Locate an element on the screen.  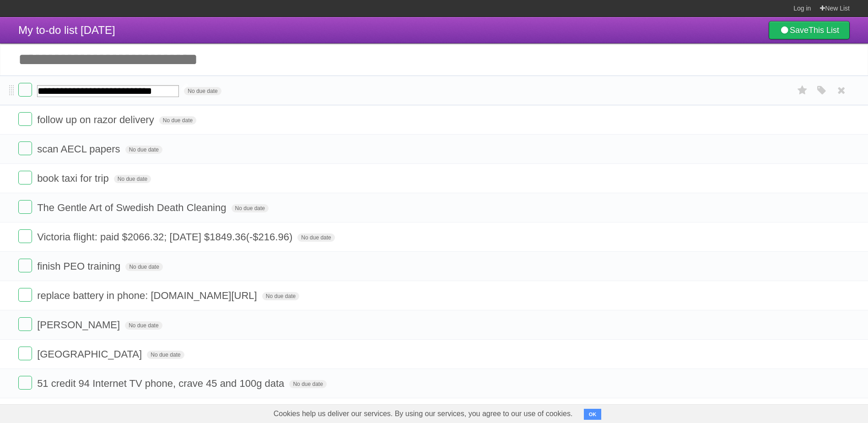
span: Cookies help us deliver our services. By using our services, you agree to our use of cookies. is located at coordinates (423, 414).